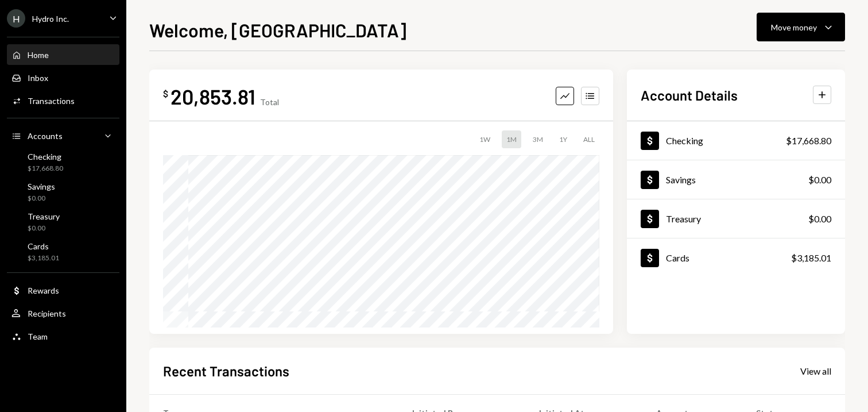  What do you see at coordinates (269, 102) in the screenshot?
I see `div: Total` at bounding box center [269, 102].